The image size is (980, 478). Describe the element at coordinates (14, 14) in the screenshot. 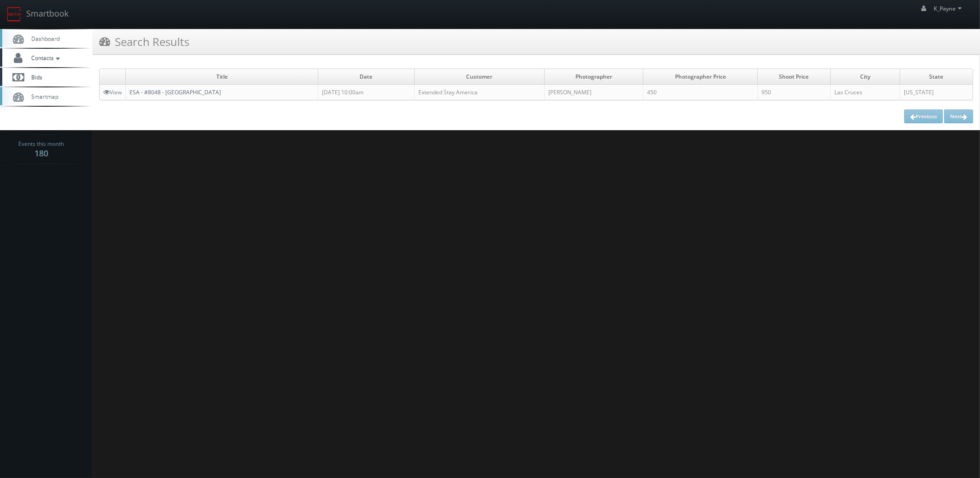

I see `img: smartbook-logo.png` at that location.